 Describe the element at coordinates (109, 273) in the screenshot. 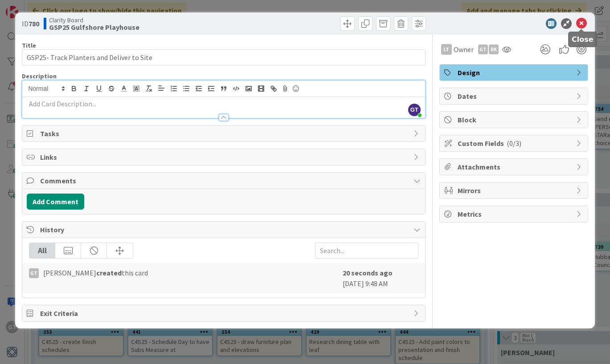

I see `b: created` at that location.